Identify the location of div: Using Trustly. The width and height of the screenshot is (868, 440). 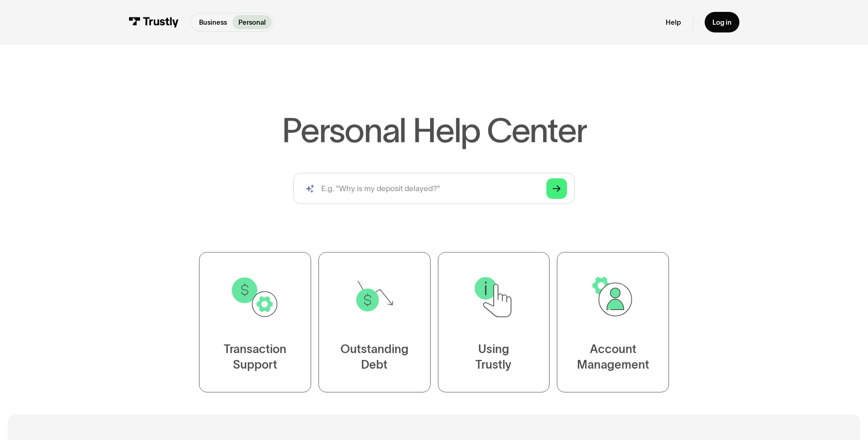
(493, 357).